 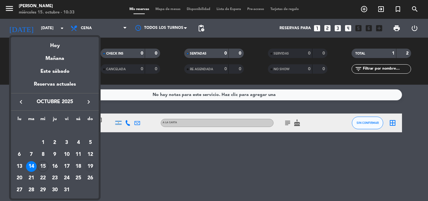 What do you see at coordinates (31, 190) in the screenshot?
I see `div: 28` at bounding box center [31, 190].